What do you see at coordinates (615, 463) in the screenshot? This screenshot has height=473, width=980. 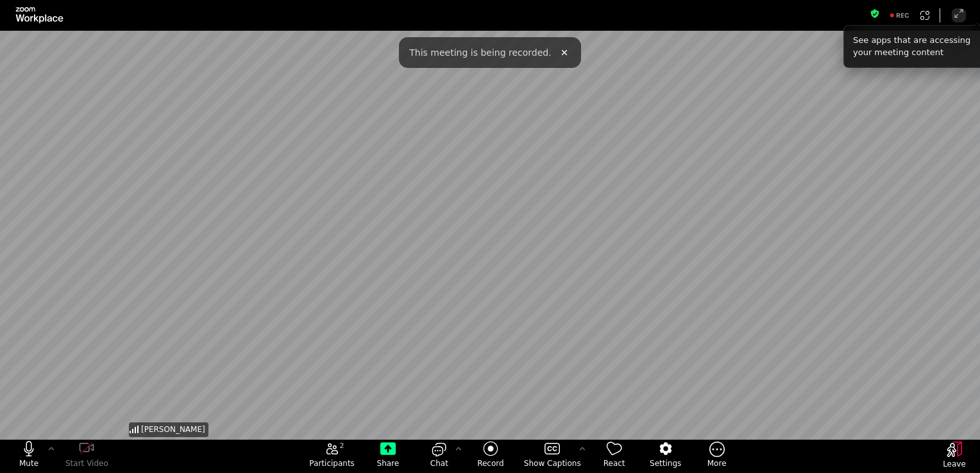 I see `span: React` at bounding box center [615, 463].